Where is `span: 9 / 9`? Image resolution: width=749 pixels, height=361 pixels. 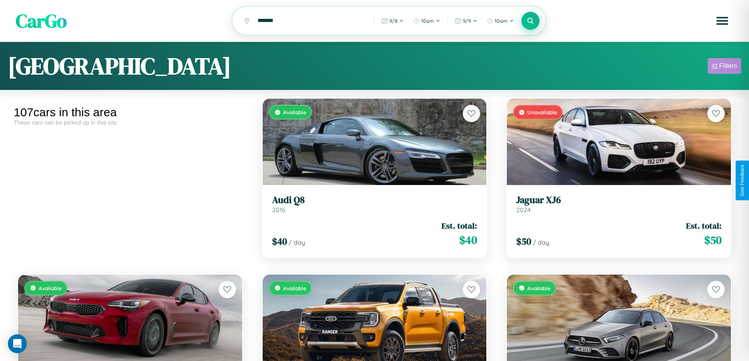 span: 9 / 9 is located at coordinates (467, 21).